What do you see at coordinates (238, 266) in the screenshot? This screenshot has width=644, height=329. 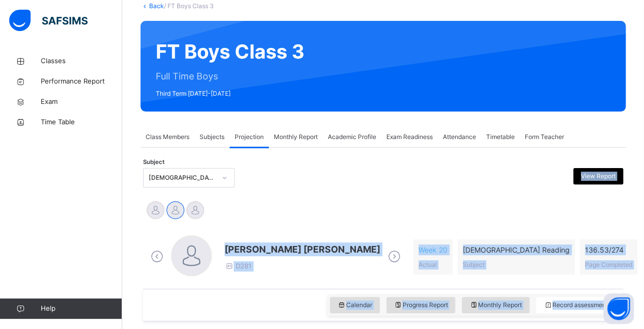 I see `span: D281` at bounding box center [238, 266].